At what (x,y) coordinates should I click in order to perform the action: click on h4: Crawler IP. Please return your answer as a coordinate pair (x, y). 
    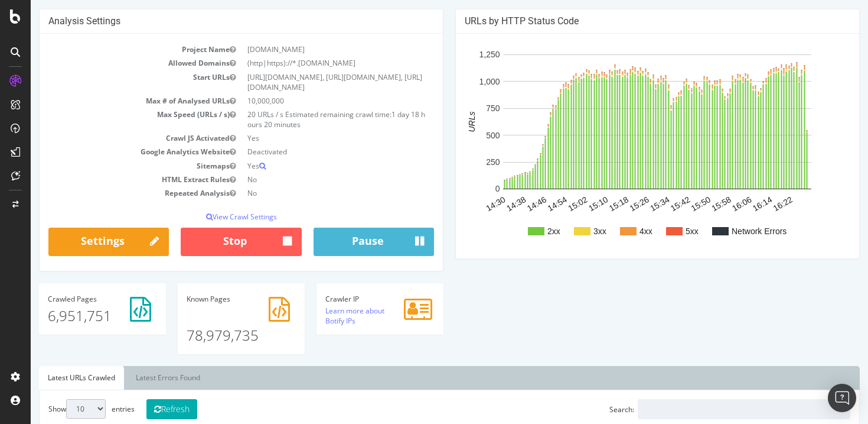
    Looking at the image, I should click on (349, 299).